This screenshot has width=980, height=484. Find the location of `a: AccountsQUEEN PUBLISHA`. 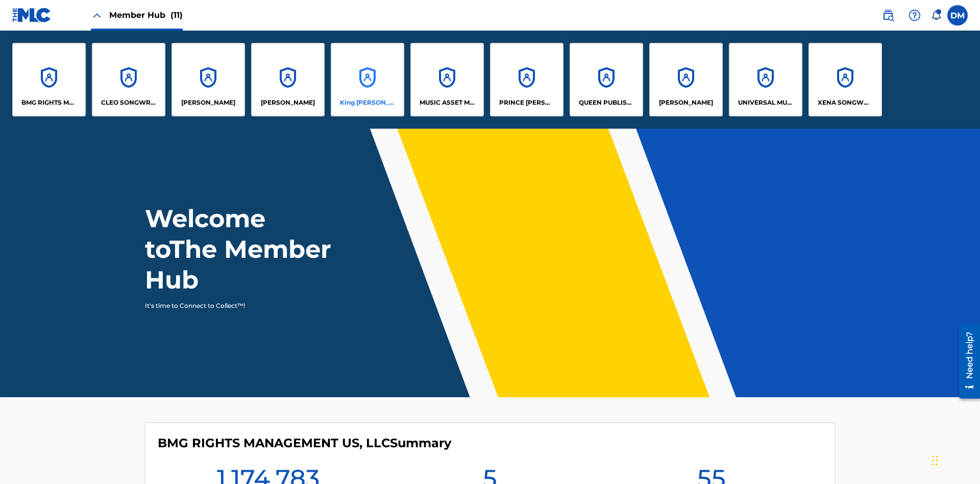

a: AccountsQUEEN PUBLISHA is located at coordinates (607, 80).